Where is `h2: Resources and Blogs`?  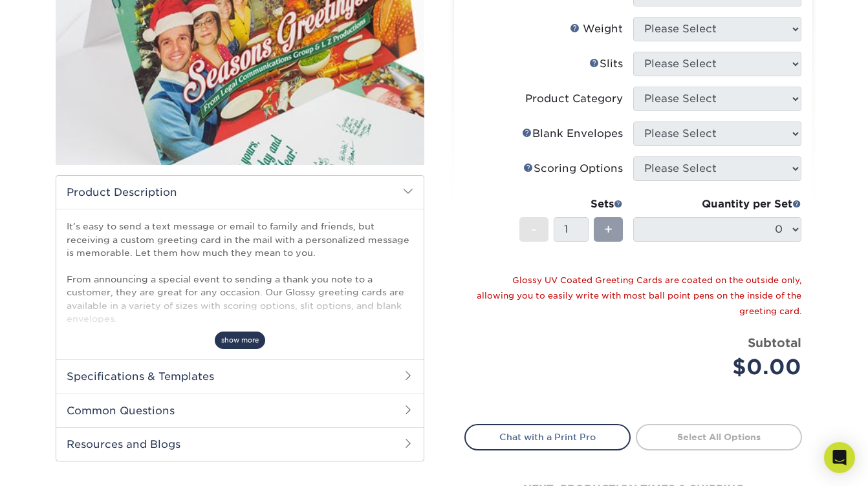
h2: Resources and Blogs is located at coordinates (240, 444).